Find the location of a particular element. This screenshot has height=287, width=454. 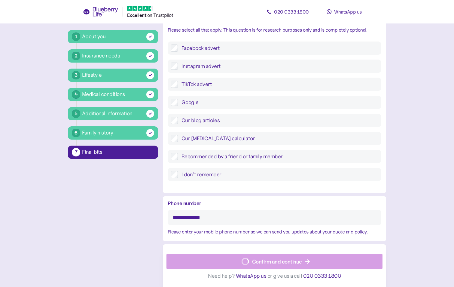

label: Facebook advert is located at coordinates (278, 48).